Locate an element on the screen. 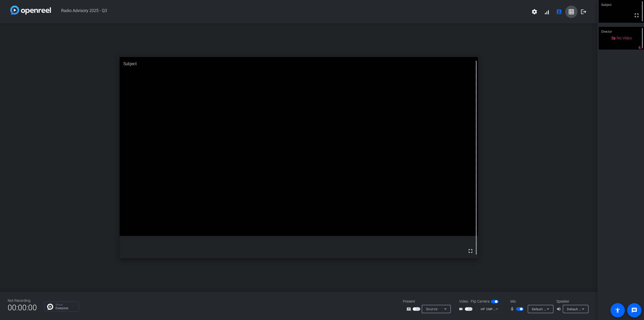  p: Everyone is located at coordinates (66, 309).